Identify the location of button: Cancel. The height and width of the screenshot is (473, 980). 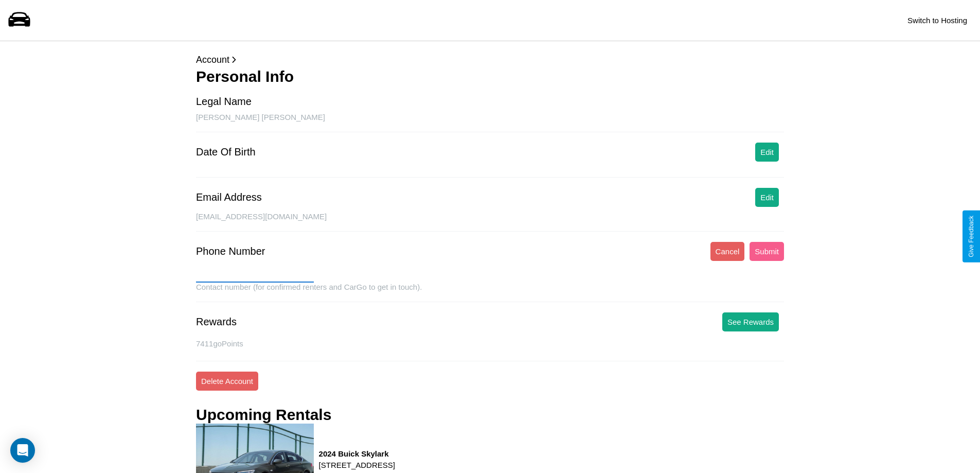
(727, 251).